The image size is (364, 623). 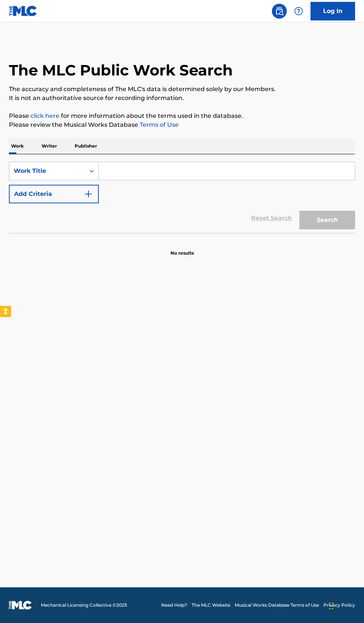 I want to click on a: Public Search, so click(x=279, y=11).